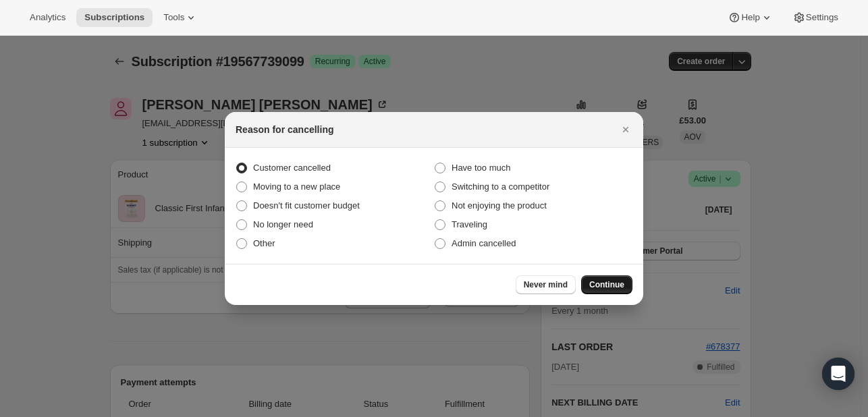  What do you see at coordinates (480, 168) in the screenshot?
I see `span: Have too much` at bounding box center [480, 168].